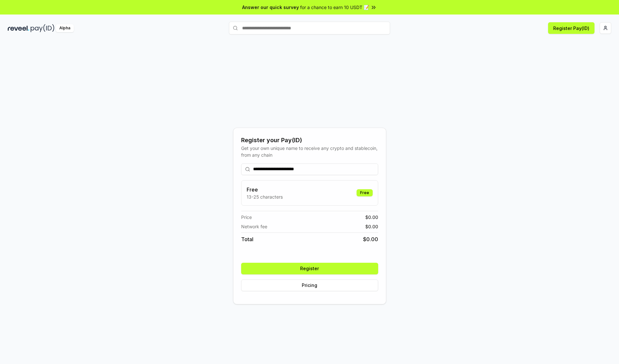 This screenshot has height=364, width=619. I want to click on span: Network fee, so click(254, 226).